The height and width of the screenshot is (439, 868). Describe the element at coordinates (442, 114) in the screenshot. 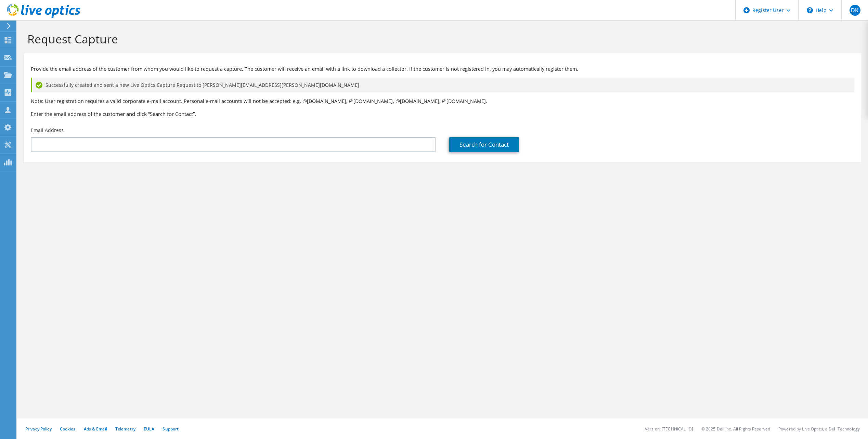

I see `h3: Enter the email address of the customer and click “Search for Contact”.` at that location.